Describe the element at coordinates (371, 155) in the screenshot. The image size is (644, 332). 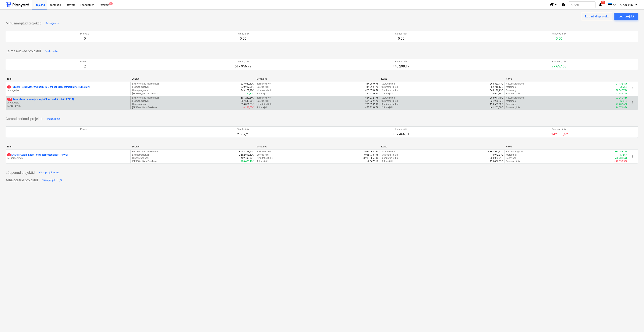
I see `p: 3 935 738,19€` at that location.